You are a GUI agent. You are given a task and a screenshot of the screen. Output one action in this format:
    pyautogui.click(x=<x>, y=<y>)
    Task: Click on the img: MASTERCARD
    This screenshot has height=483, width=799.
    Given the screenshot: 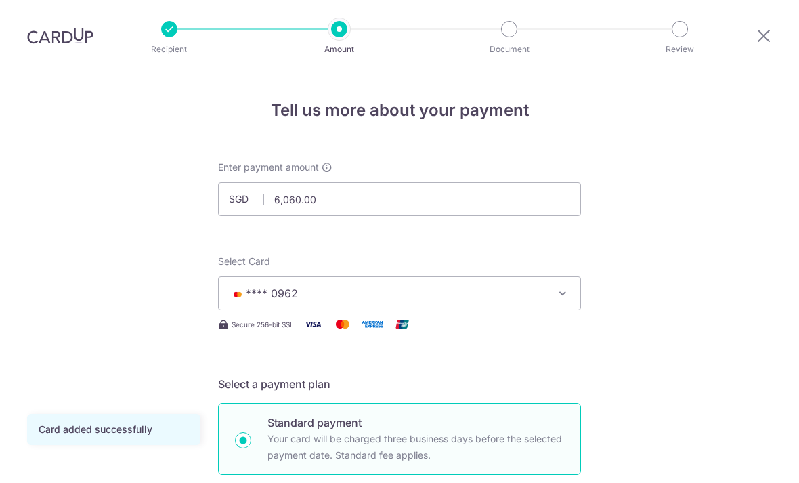 What is the action you would take?
    pyautogui.click(x=238, y=294)
    